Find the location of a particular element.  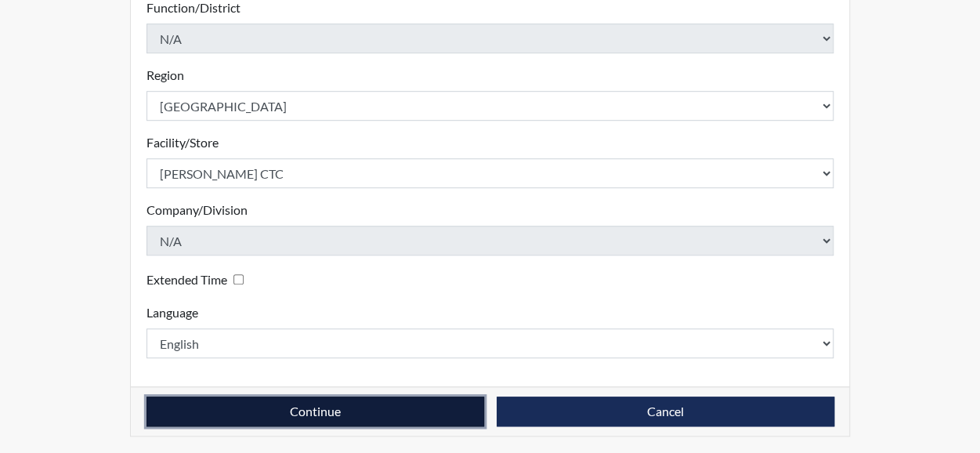

label: Extended Time is located at coordinates (187, 280).